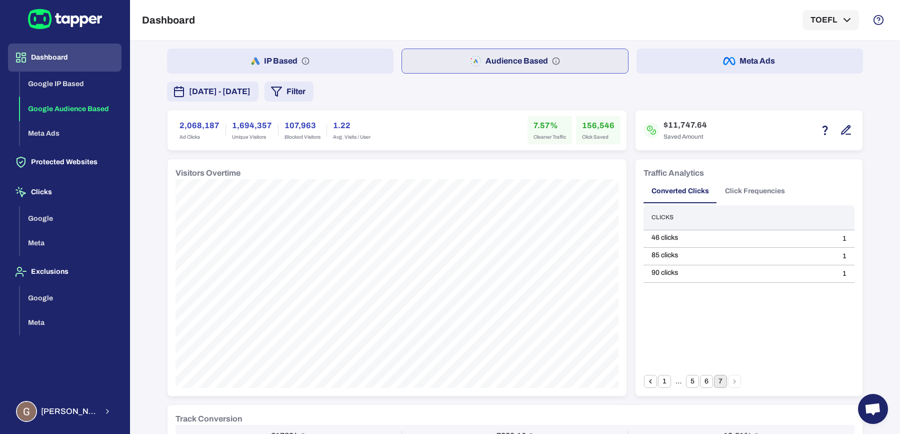 This screenshot has width=900, height=434. I want to click on img: Guillaume Lebelle, so click(27, 411).